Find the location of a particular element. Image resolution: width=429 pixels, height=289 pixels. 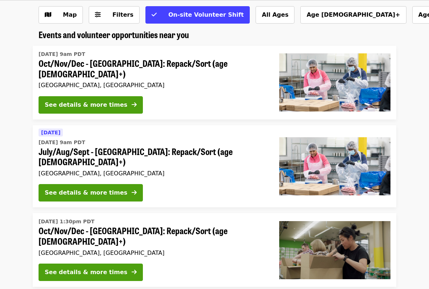

img: Oct/Nov/Dec - Beaverton: Repack/Sort (age 10+) organized by Oregon Food Bank is located at coordinates (335, 83).